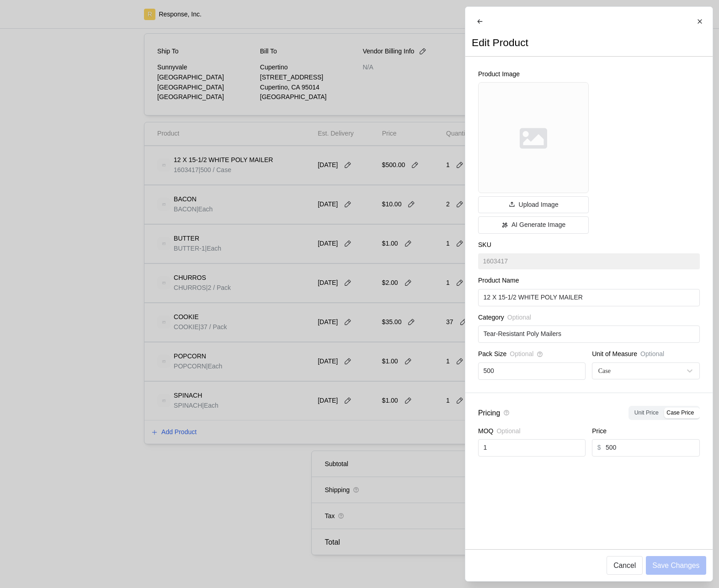  Describe the element at coordinates (614, 354) in the screenshot. I see `p: Unit of Measure` at that location.